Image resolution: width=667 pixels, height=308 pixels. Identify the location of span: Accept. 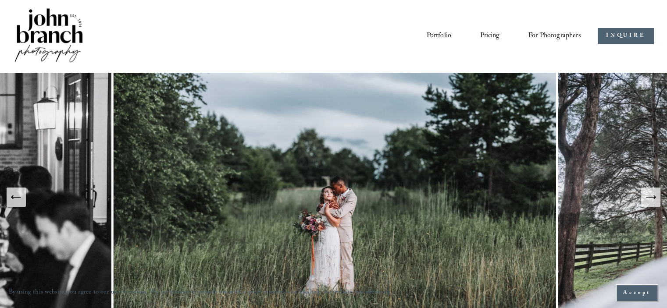
(637, 293).